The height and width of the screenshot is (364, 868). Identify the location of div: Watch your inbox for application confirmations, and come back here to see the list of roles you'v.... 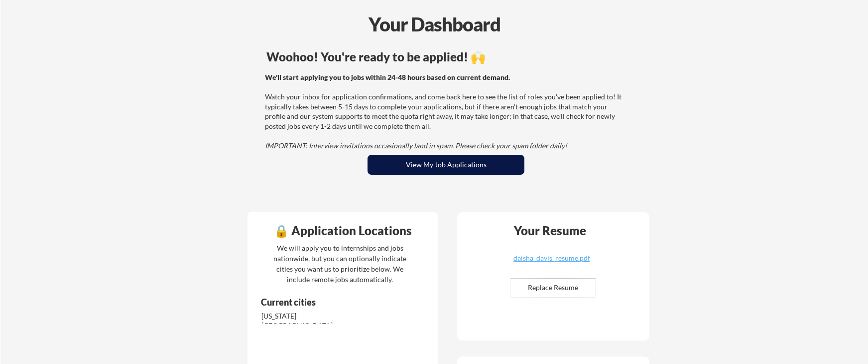
(445, 112).